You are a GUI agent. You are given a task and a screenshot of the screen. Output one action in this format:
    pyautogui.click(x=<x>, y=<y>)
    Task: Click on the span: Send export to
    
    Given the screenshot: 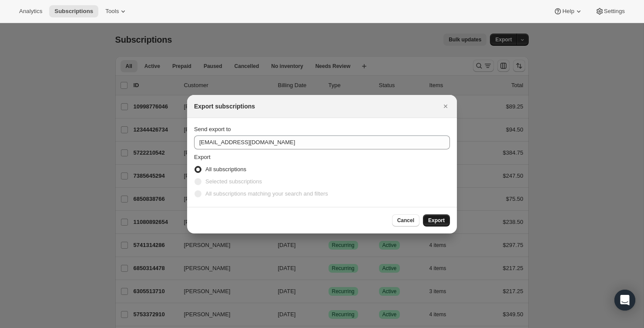 What is the action you would take?
    pyautogui.click(x=212, y=129)
    